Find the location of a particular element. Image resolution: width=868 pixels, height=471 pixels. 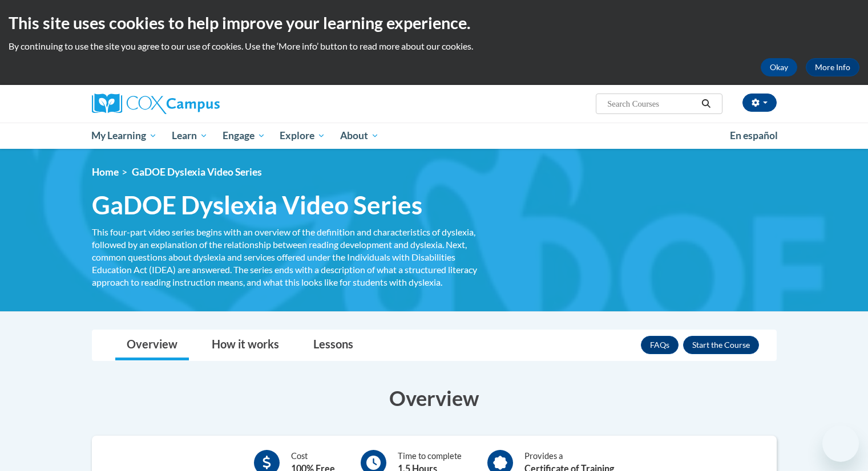

a: En español is located at coordinates (754, 136).